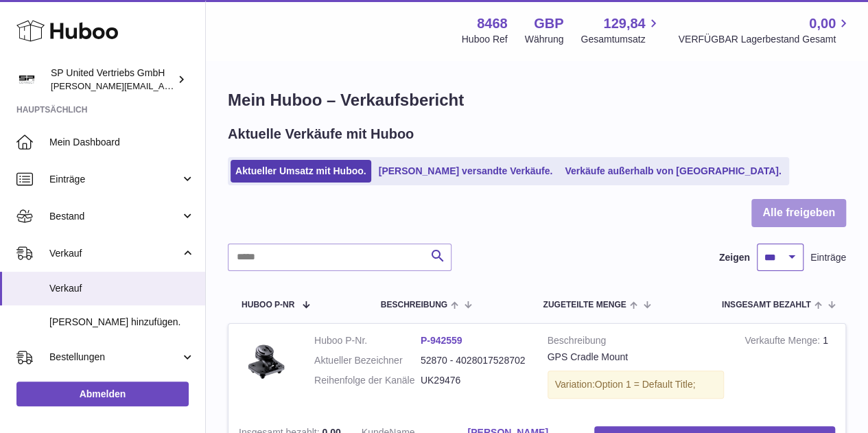 This screenshot has width=868, height=433. What do you see at coordinates (474, 380) in the screenshot?
I see `dd: UK29476` at bounding box center [474, 380].